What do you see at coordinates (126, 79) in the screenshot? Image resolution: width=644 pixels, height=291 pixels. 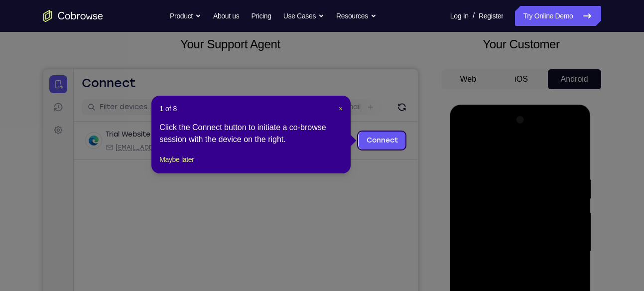 I see `span: web@example.com` at bounding box center [126, 79].